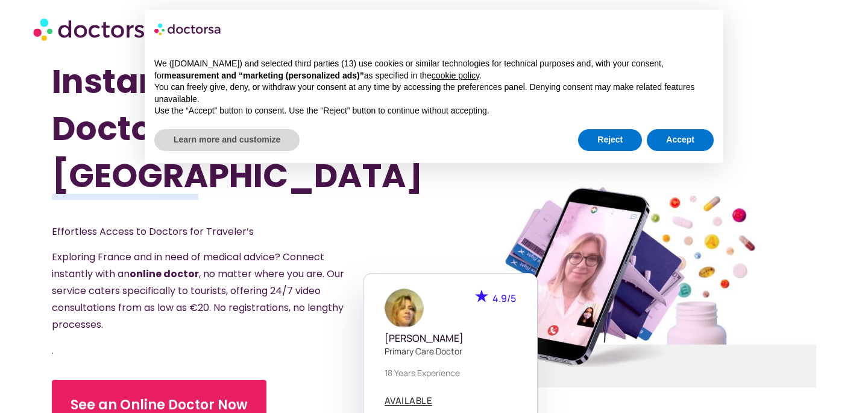 This screenshot has height=413, width=868. I want to click on span: Exploring France and in need of medical advice? Connect instantly with an , no matter where you a..., so click(198, 290).